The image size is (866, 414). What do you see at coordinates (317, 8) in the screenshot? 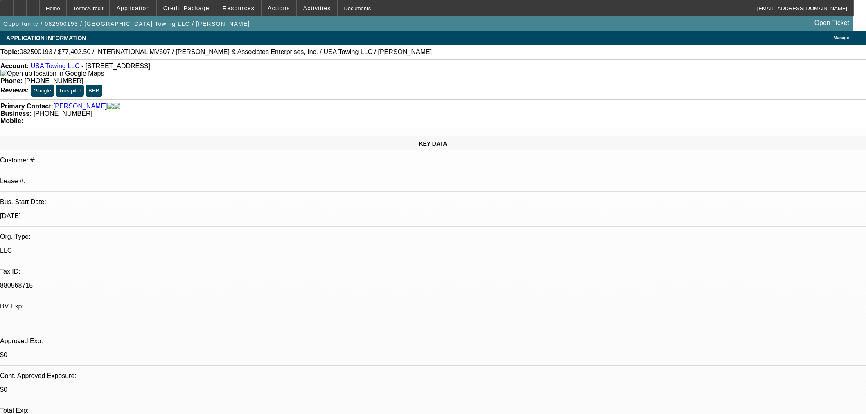
I see `button: Activities` at bounding box center [317, 8].